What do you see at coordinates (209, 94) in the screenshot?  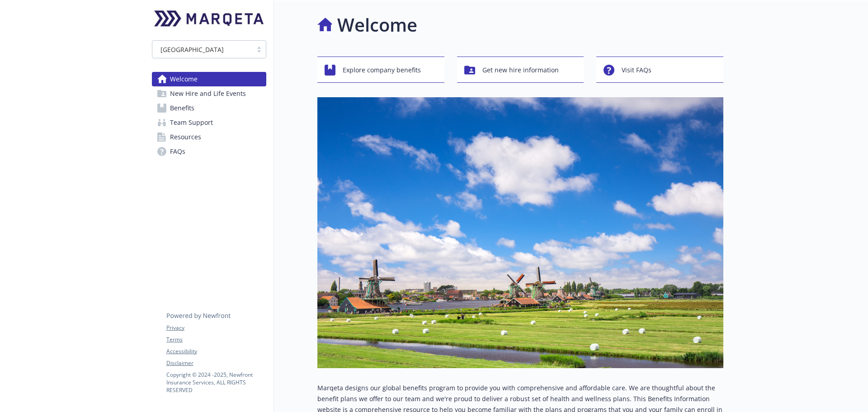 I see `a: New Hire and Life Events` at bounding box center [209, 94].